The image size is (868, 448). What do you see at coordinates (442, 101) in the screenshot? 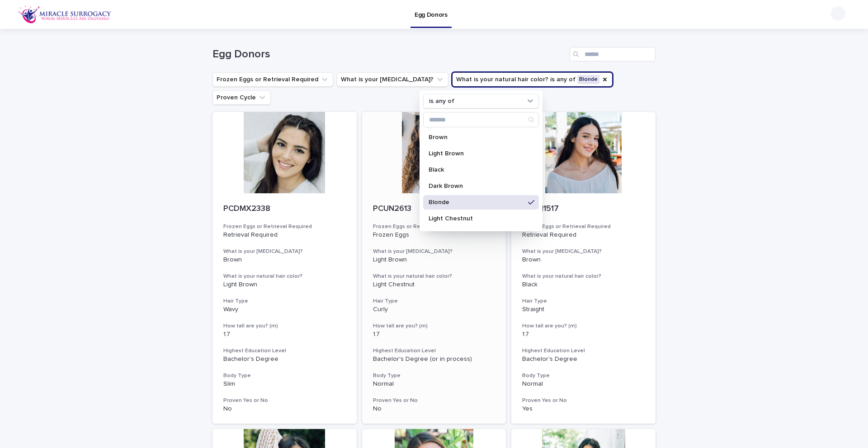
I see `p: is any of` at bounding box center [442, 101].